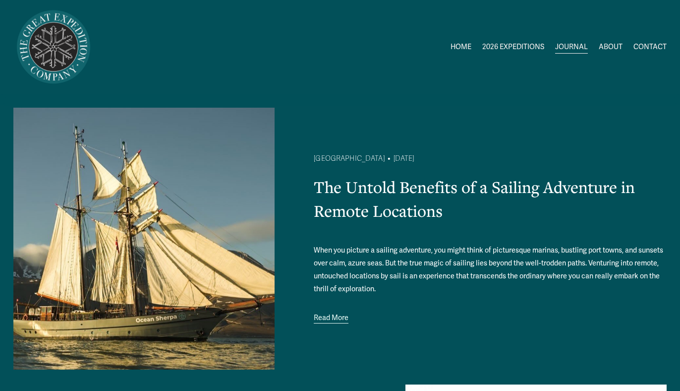 The width and height of the screenshot is (680, 391). What do you see at coordinates (572, 47) in the screenshot?
I see `a: JOURNAL` at bounding box center [572, 47].